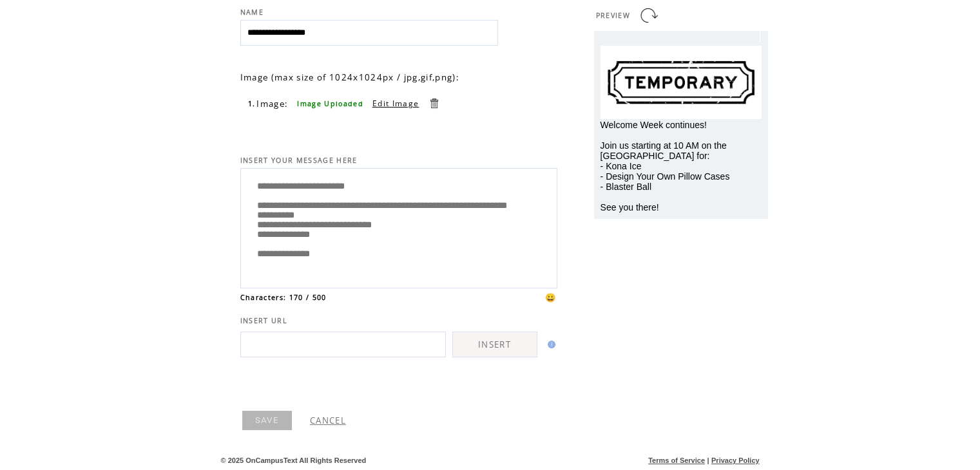  What do you see at coordinates (735, 461) in the screenshot?
I see `a: Privacy Policy` at bounding box center [735, 461].